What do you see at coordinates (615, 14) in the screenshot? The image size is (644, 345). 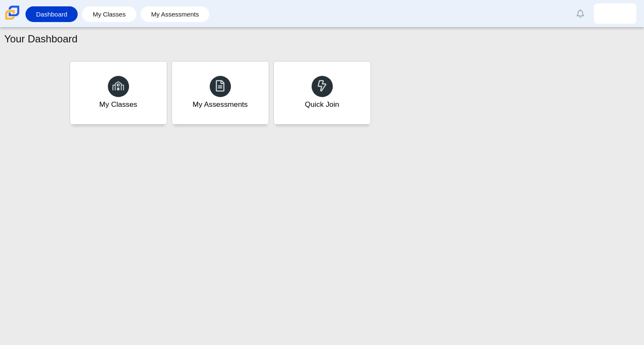 I see `img: javier.ibarra.AZ5HAL` at bounding box center [615, 14].